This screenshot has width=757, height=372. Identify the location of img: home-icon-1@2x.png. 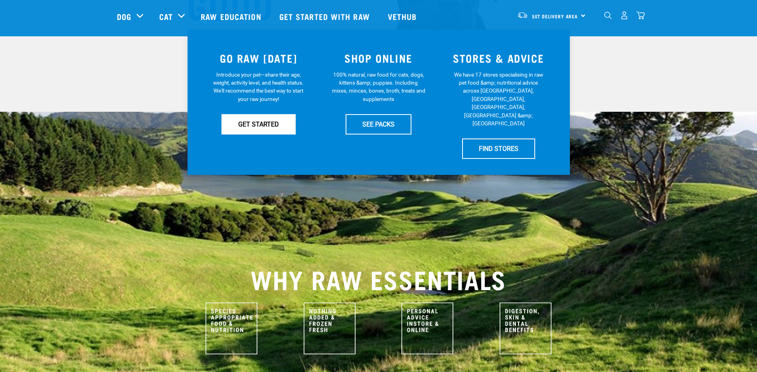
(608, 15).